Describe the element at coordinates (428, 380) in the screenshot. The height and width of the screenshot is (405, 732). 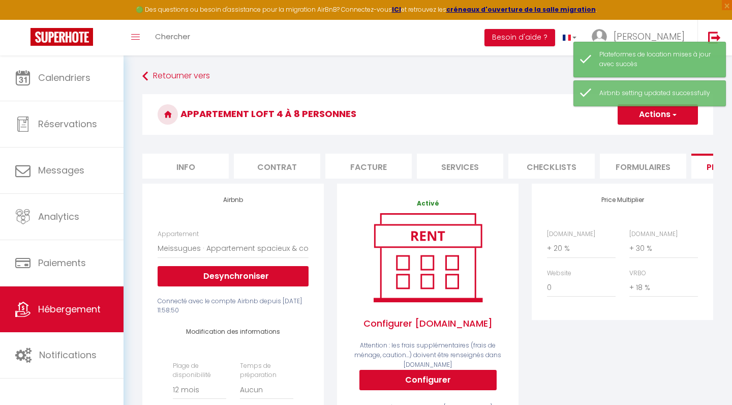
I see `button: Configurer` at that location.